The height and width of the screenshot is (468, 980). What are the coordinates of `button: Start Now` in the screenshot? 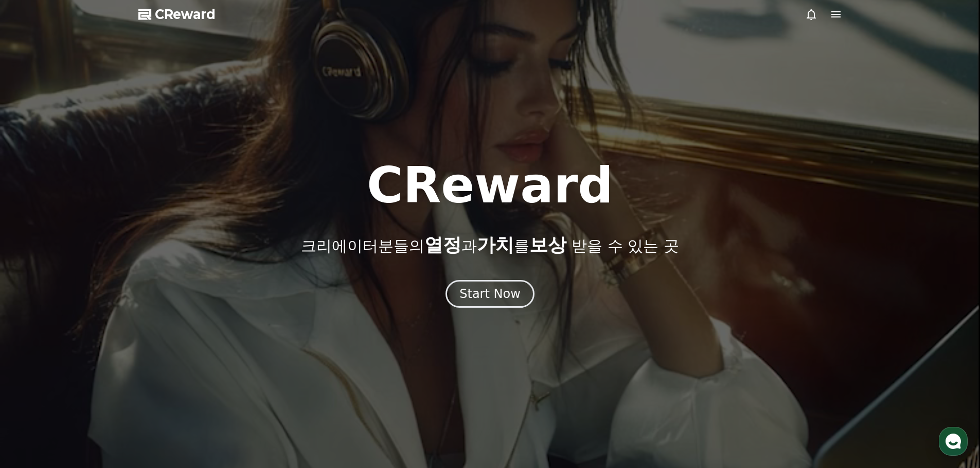 It's located at (490, 294).